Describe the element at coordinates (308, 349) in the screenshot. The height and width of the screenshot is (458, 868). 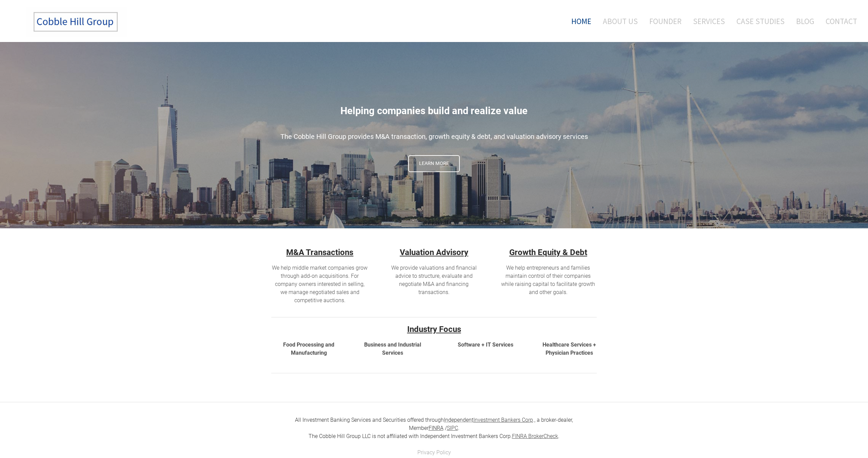
I see `strong: Food Processing and Manufacturing` at that location.